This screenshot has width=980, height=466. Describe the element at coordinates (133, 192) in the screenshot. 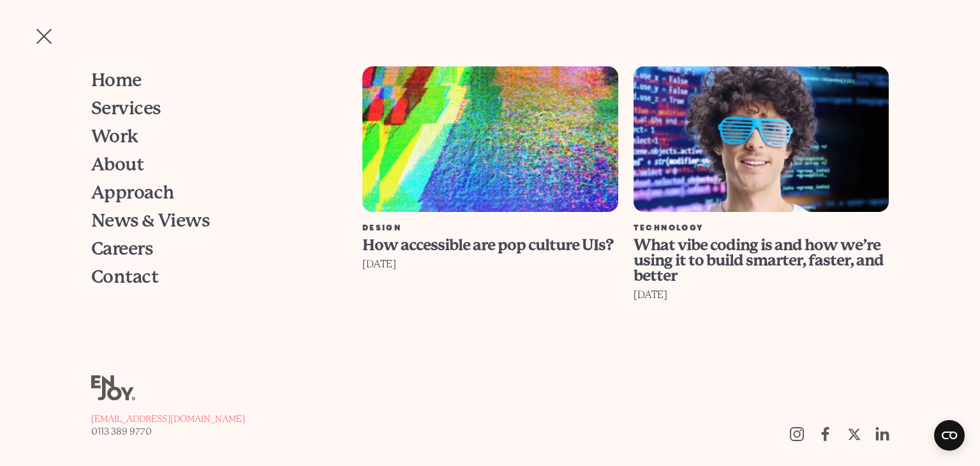

I see `span: Approach` at that location.